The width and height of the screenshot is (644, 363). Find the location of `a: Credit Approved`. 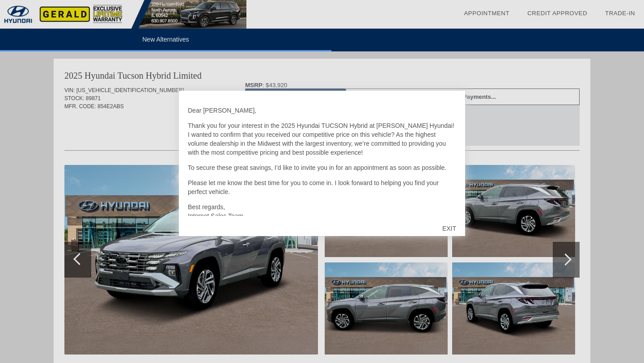

a: Credit Approved is located at coordinates (557, 13).